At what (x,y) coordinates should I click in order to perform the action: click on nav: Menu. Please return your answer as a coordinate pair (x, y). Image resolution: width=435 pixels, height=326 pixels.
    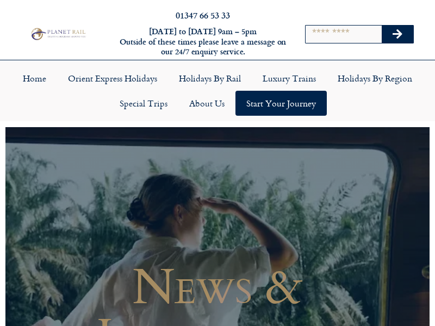
    Looking at the image, I should click on (218, 91).